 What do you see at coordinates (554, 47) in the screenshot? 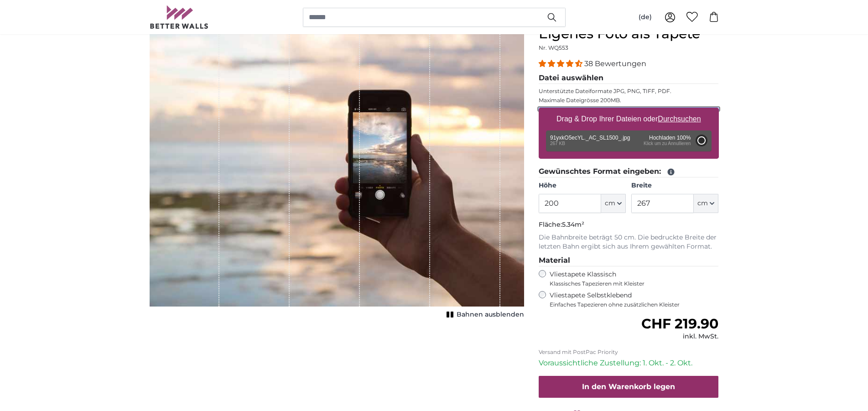
I see `span: Nr. WQ553` at bounding box center [554, 47].